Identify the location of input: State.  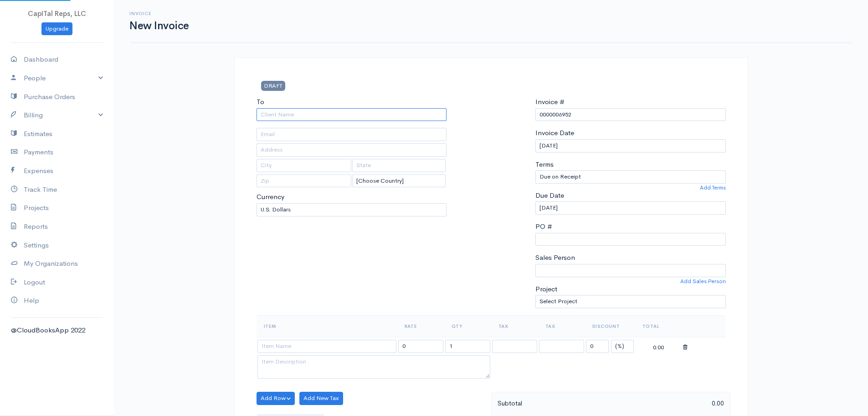
(399, 165).